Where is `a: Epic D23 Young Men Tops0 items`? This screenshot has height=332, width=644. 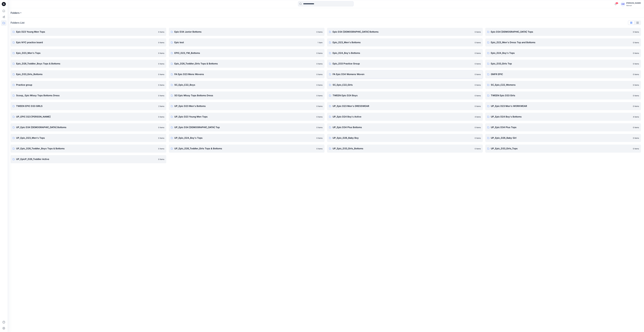
a: Epic D23 Young Men Tops0 items is located at coordinates (88, 32).